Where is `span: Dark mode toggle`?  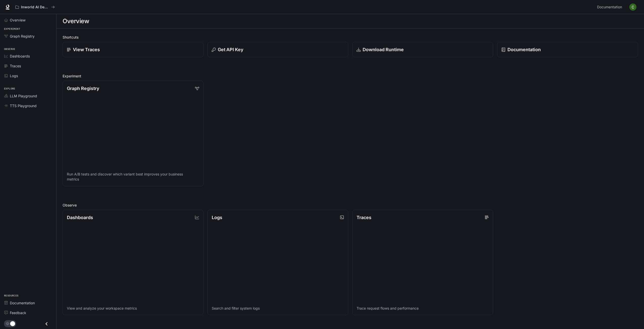 span: Dark mode toggle is located at coordinates (13, 324).